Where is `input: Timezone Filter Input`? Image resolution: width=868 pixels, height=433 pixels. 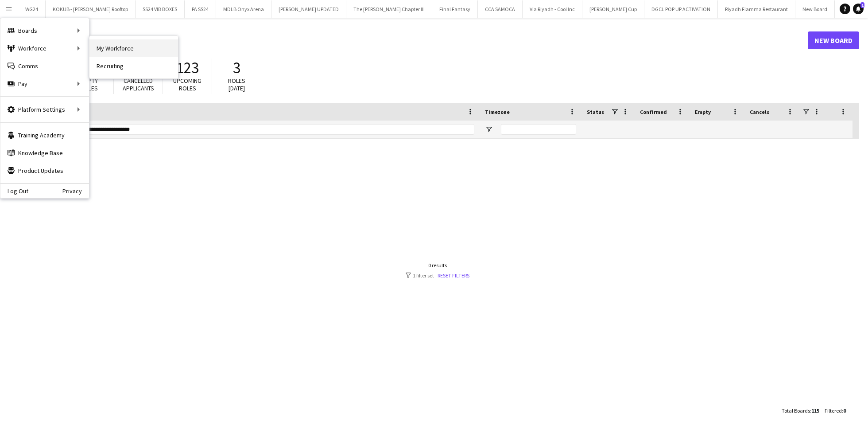
input: Timezone Filter Input is located at coordinates (539, 129).